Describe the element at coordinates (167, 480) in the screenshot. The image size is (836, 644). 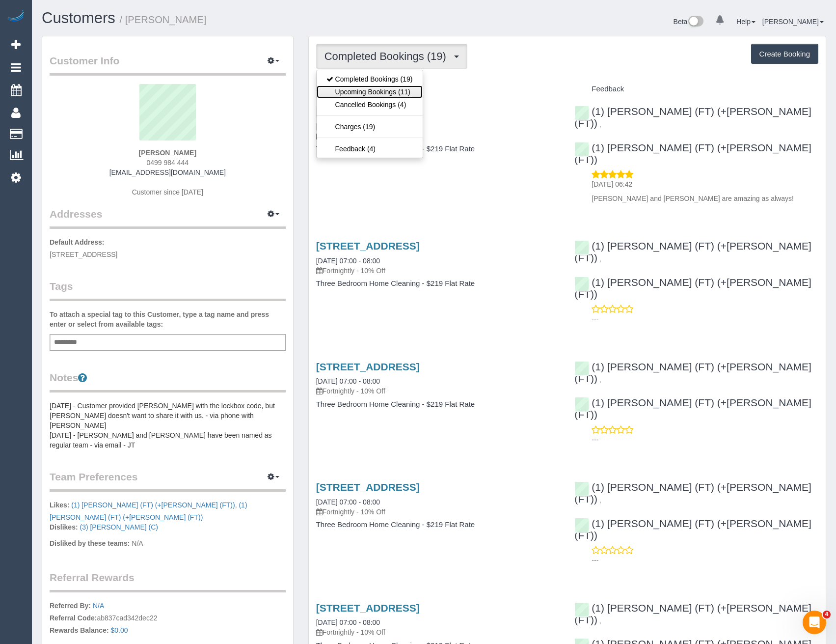
I see `legend: Team Preferences` at that location.